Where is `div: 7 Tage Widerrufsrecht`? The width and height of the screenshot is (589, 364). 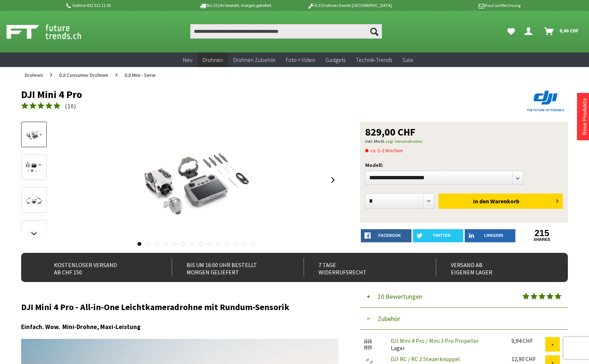
div: 7 Tage Widerrufsrecht is located at coordinates (362, 268).